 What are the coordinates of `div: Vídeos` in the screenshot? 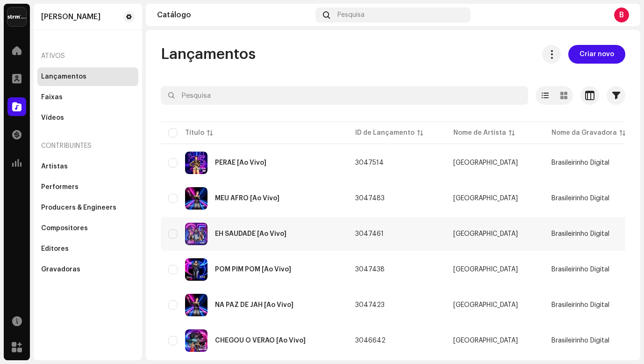 It's located at (52, 118).